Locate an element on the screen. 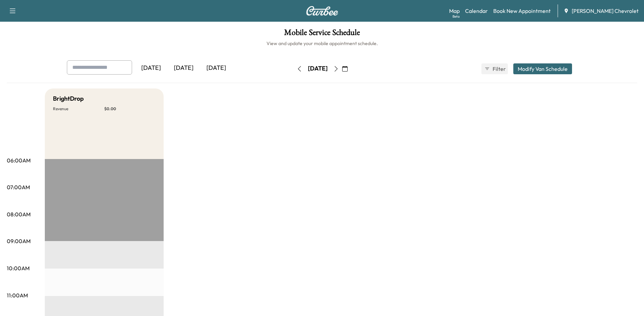 The width and height of the screenshot is (644, 316). button: Filter is located at coordinates (495, 69).